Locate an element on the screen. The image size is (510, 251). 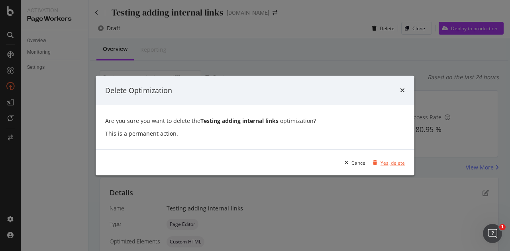
div: Delete Optimization is located at coordinates (139, 90).